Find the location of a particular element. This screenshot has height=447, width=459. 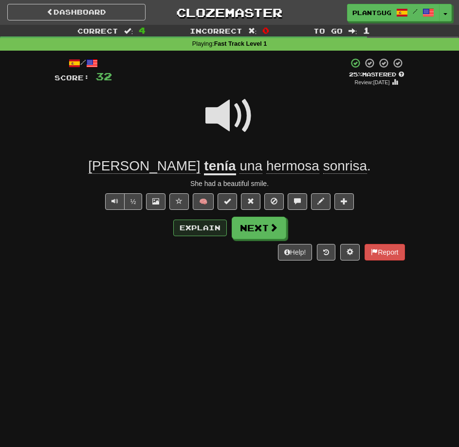

u: tenía is located at coordinates (220, 167).